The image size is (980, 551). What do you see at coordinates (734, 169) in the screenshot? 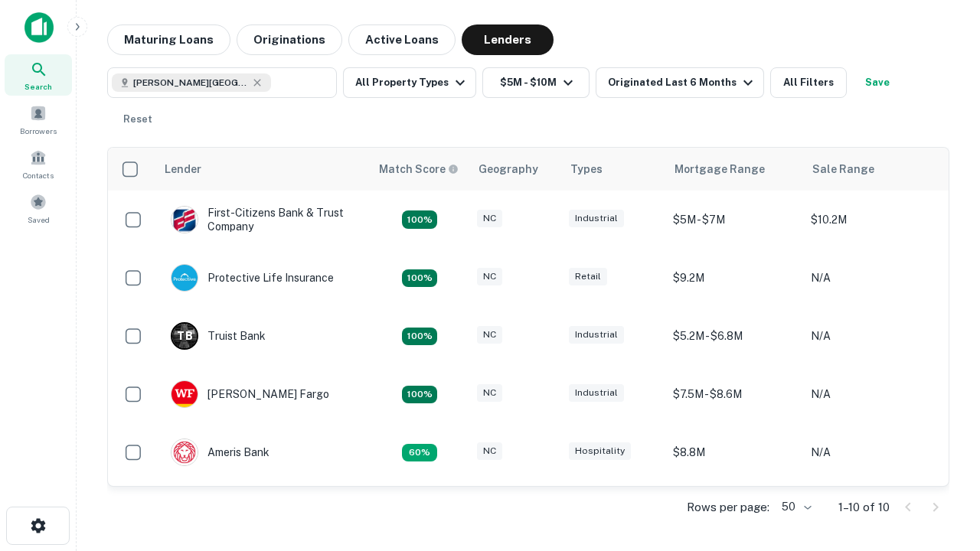
I see `th: Mortgage Range` at bounding box center [734, 169].